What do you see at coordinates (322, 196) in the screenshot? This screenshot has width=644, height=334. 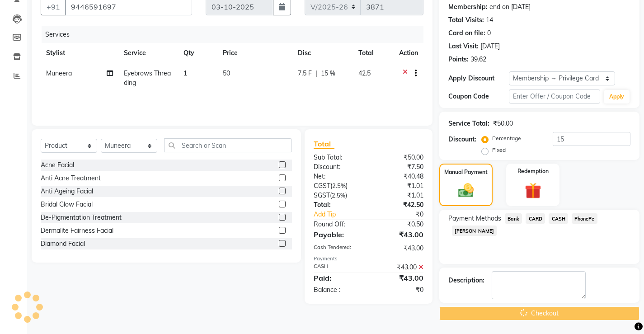 I see `span: SGST` at bounding box center [322, 196].